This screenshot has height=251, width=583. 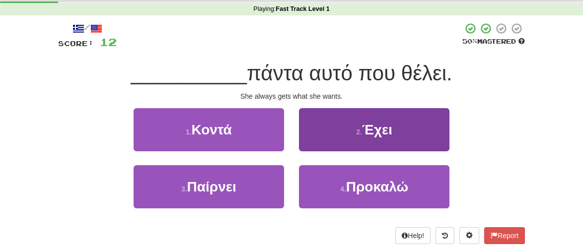 I want to click on small: 3 ., so click(x=184, y=189).